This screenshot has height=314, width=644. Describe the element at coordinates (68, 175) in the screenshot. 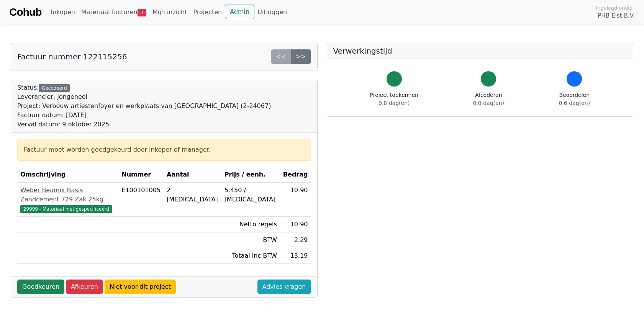

I see `th: Omschrijving` at that location.